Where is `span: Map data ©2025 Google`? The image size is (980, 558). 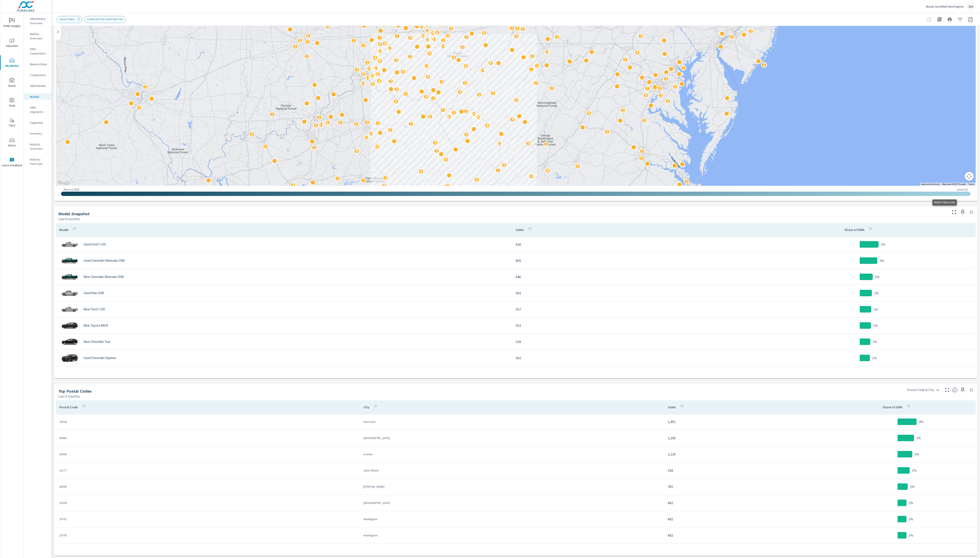 span: Map data ©2025 Google is located at coordinates (954, 184).